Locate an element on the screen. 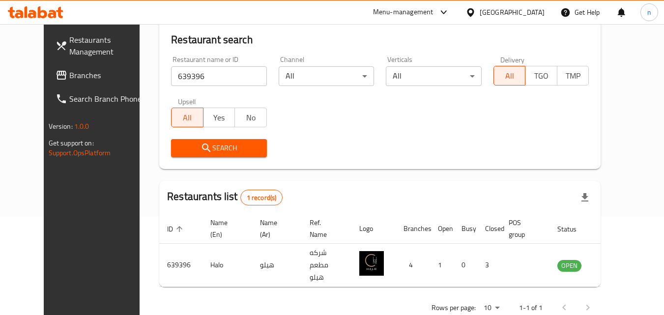 This screenshot has height=315, width=664. span: Yes is located at coordinates (219, 117).